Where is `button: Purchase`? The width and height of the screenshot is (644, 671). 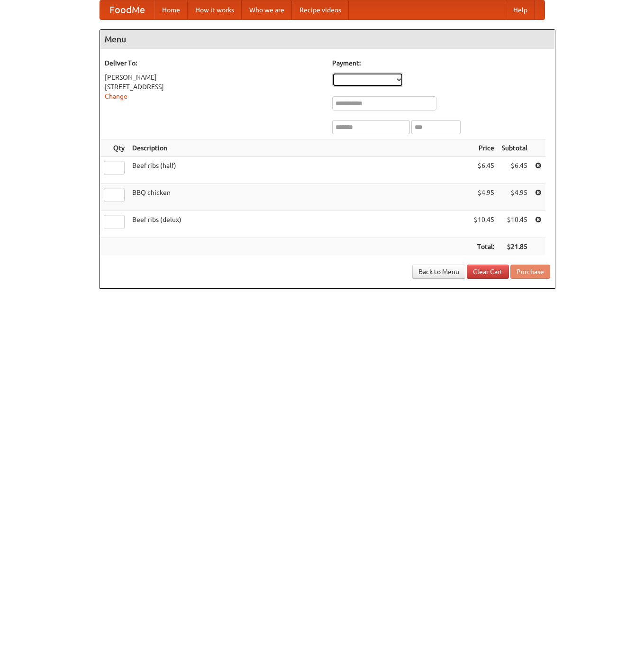 button: Purchase is located at coordinates (530, 272).